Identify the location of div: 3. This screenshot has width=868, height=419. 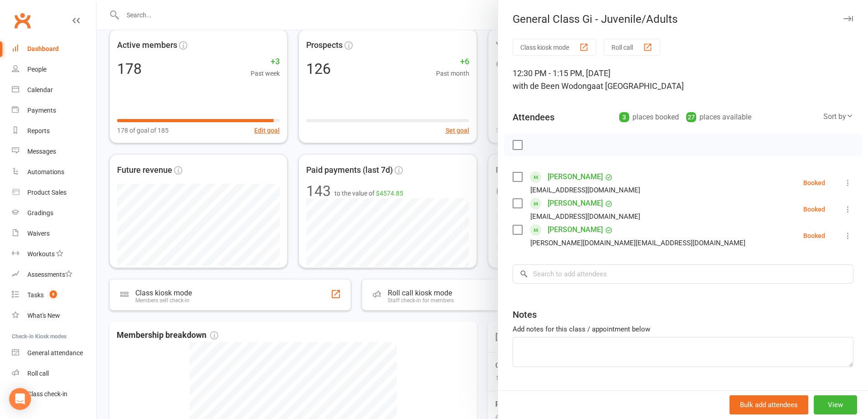
(625, 117).